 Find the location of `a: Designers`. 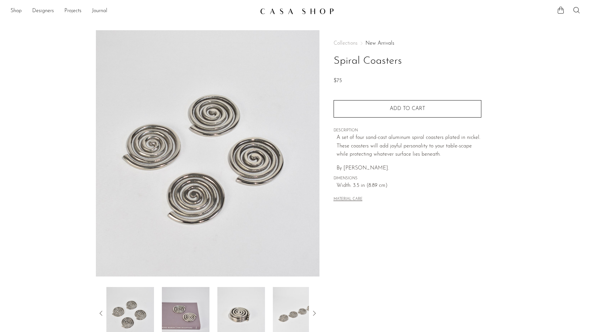

a: Designers is located at coordinates (43, 11).